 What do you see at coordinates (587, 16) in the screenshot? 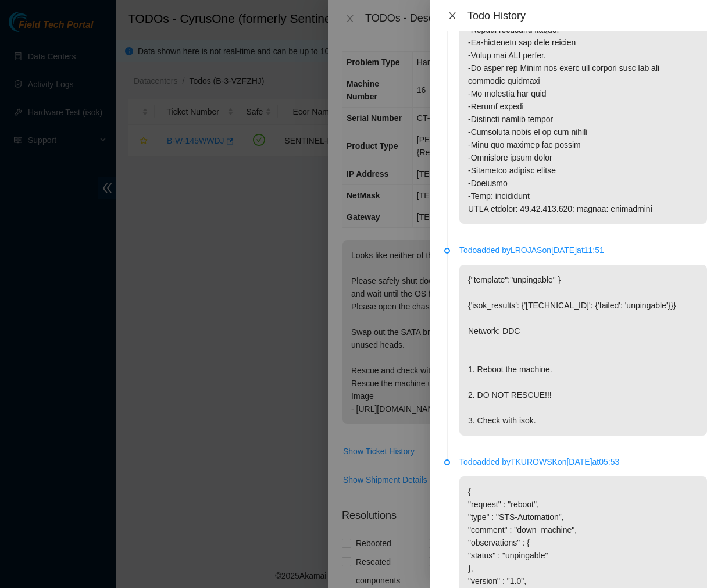
I see `div: Todo History` at bounding box center [587, 16].